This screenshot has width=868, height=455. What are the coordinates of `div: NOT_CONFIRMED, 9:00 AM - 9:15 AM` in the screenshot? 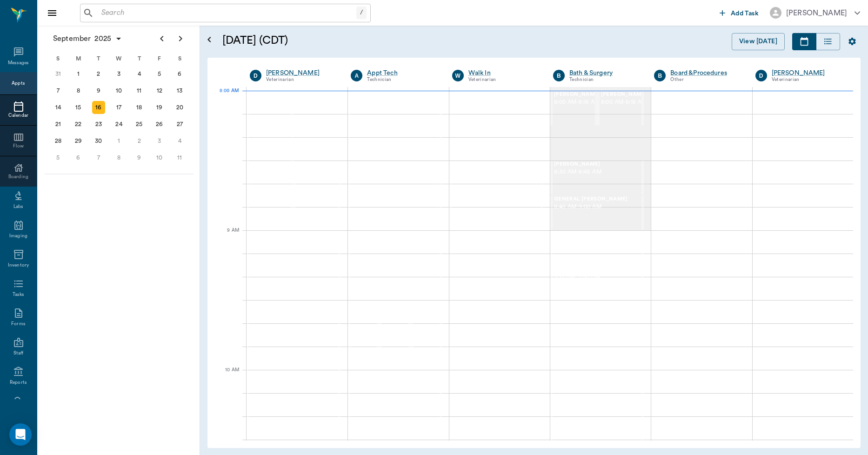 It's located at (597, 247).